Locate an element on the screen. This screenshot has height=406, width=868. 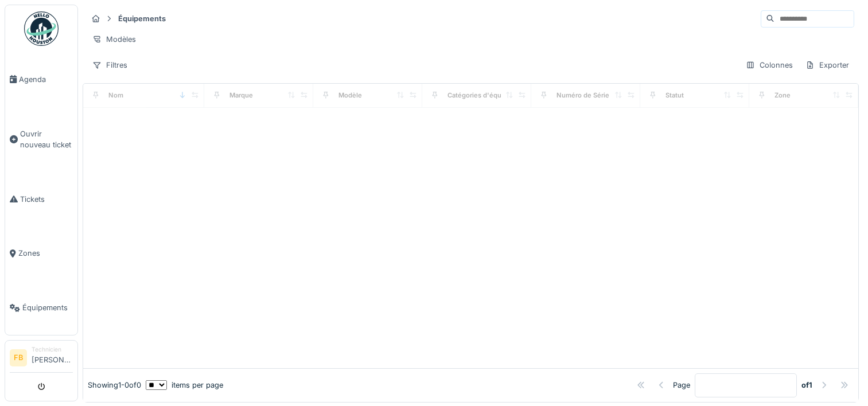
span: Zones is located at coordinates (46, 253).